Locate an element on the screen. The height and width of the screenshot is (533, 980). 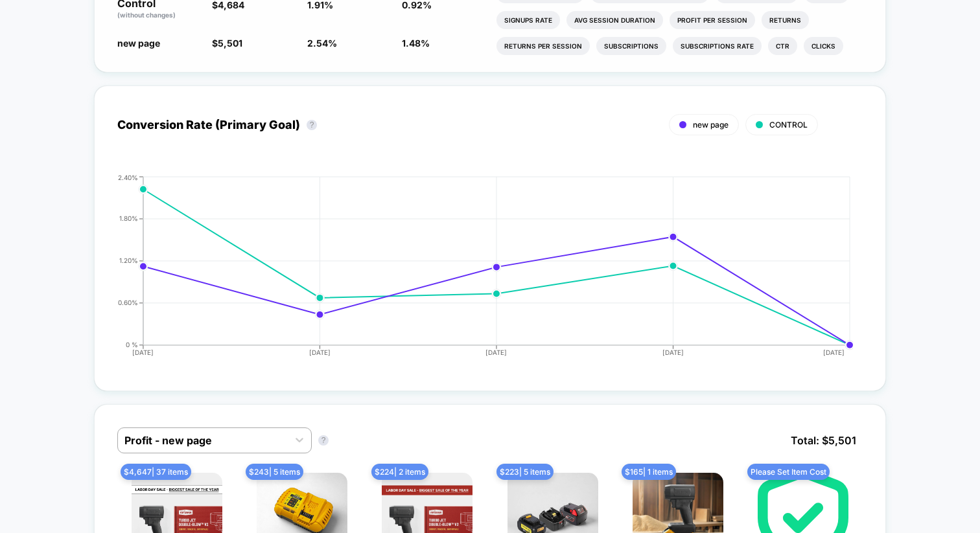
li: Ctr is located at coordinates (782, 46).